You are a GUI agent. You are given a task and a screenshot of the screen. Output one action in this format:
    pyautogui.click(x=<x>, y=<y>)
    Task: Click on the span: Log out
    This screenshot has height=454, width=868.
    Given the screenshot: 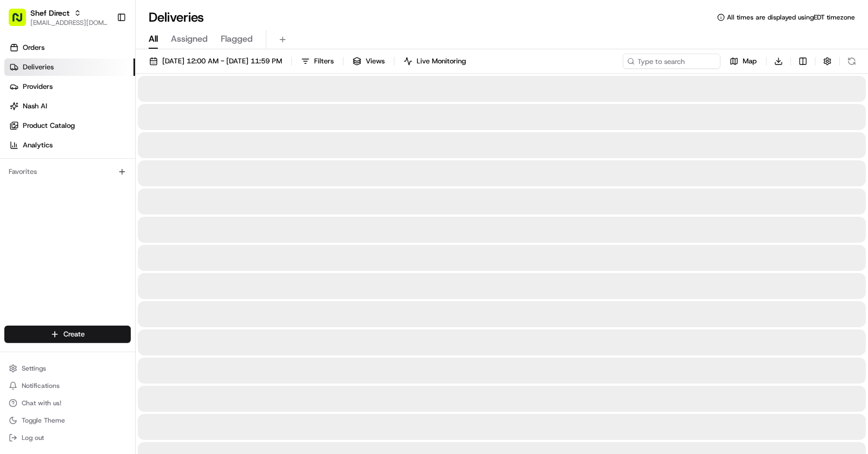 What is the action you would take?
    pyautogui.click(x=32, y=437)
    